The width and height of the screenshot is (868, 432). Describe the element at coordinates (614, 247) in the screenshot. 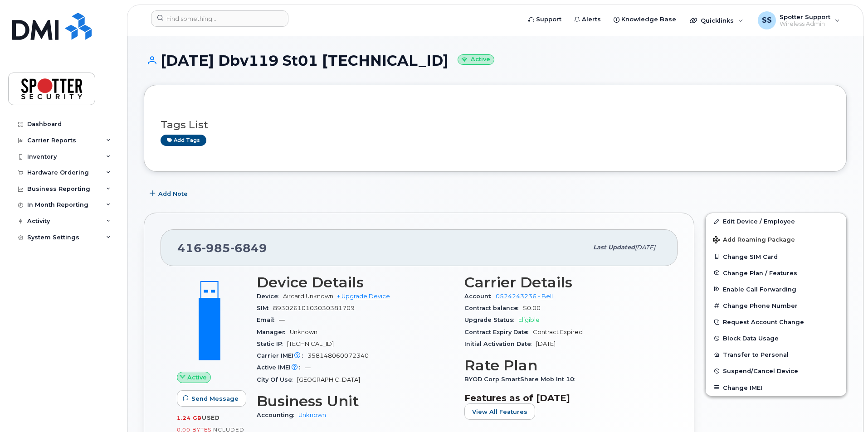

I see `span: Last updated` at that location.